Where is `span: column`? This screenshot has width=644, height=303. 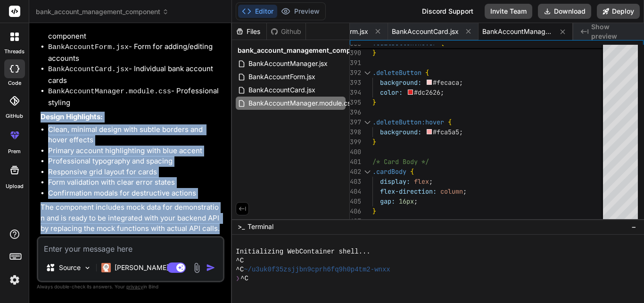 span: column is located at coordinates (452, 191).